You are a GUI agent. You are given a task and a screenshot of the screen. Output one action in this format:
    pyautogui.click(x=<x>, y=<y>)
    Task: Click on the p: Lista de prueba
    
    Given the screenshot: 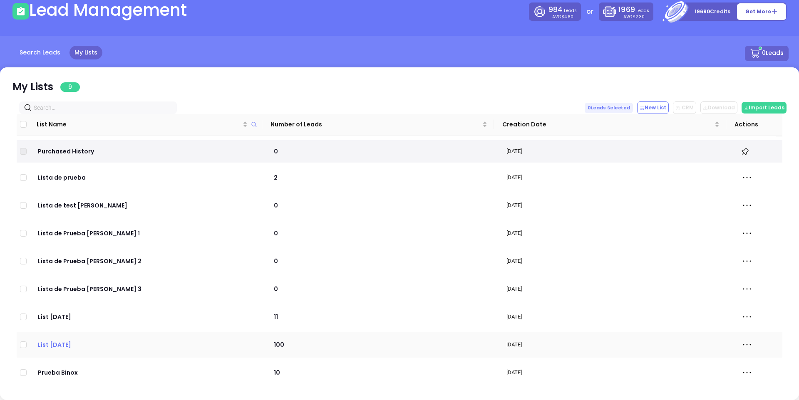 What is the action you would take?
    pyautogui.click(x=147, y=178)
    